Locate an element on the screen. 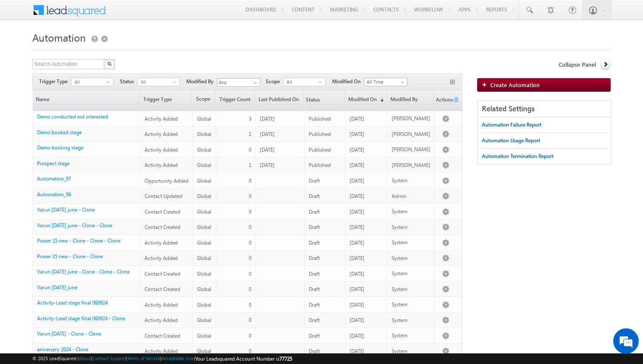 This screenshot has height=364, width=643. img: add_icon.png is located at coordinates (486, 84).